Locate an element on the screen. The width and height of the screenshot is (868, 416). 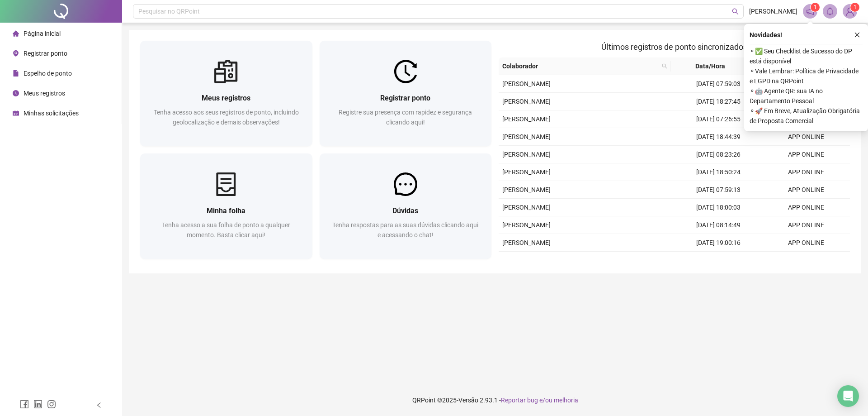
footer: QRPoint © 2025 - 2.93.1 - is located at coordinates (495, 400).